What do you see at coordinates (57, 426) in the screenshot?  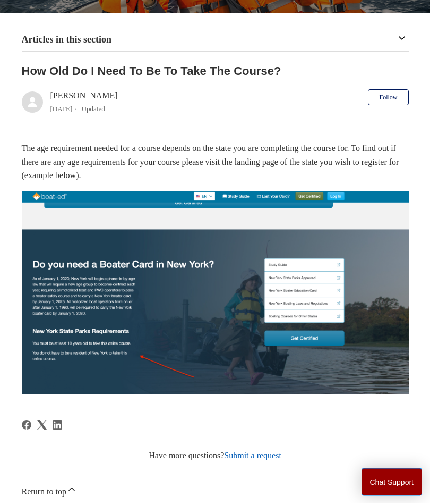 I see `a: LinkedIn` at bounding box center [57, 426].